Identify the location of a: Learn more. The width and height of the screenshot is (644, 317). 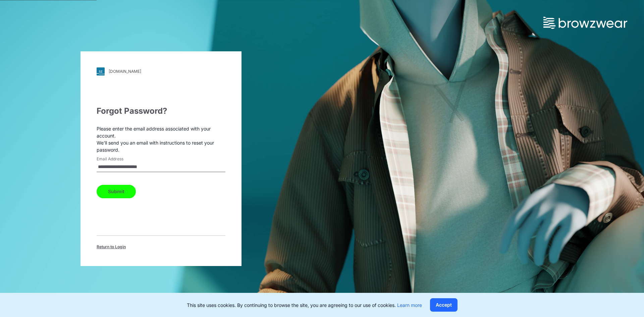
(410, 305).